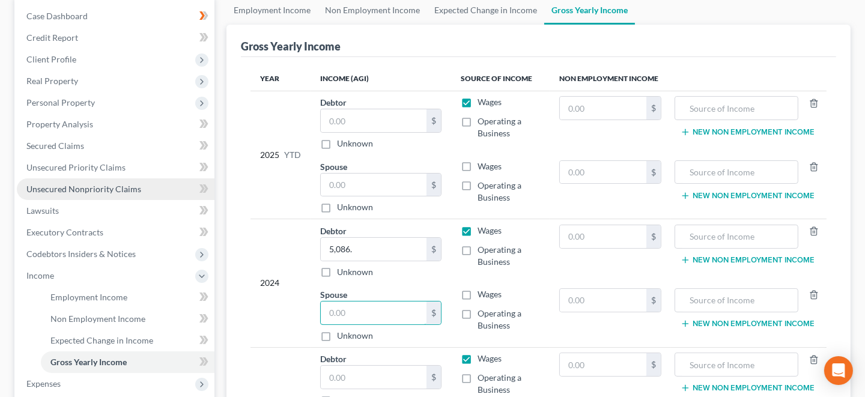  Describe the element at coordinates (127, 362) in the screenshot. I see `a: Gross Yearly Income` at that location.